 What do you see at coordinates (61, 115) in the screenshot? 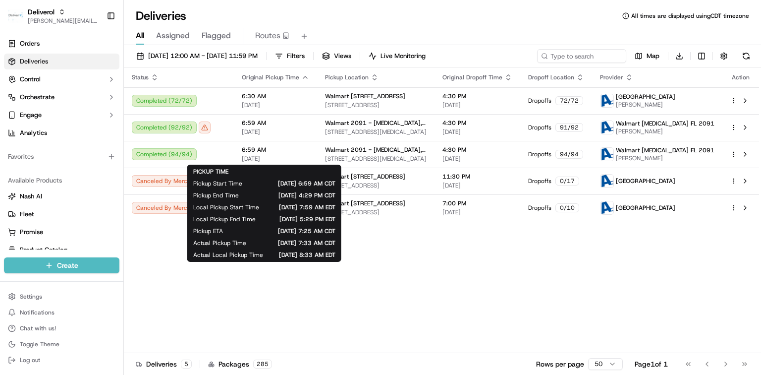
I see `button: Engage` at bounding box center [61, 115].